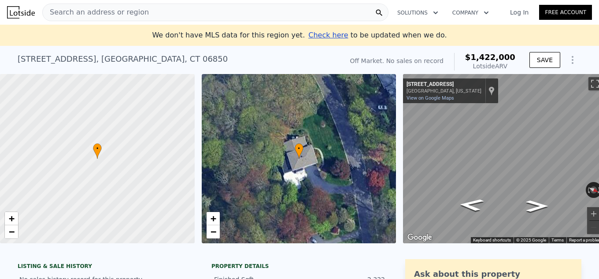  What do you see at coordinates (537, 206) in the screenshot?
I see `path: Go Northwest, Red Oak Ln` at bounding box center [537, 206].